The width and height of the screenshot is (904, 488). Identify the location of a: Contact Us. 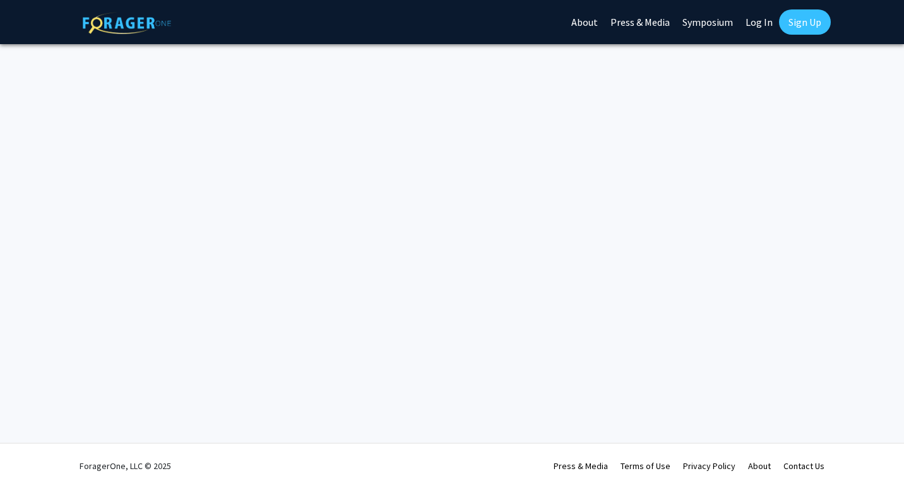
(803, 466).